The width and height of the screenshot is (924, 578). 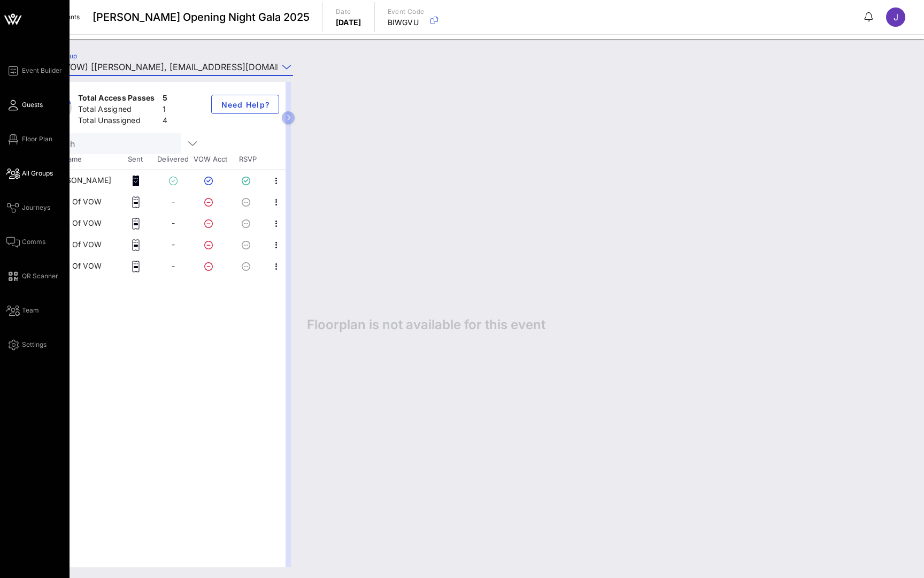 What do you see at coordinates (119, 122) in the screenshot?
I see `div: Total Unassigned` at bounding box center [119, 122].